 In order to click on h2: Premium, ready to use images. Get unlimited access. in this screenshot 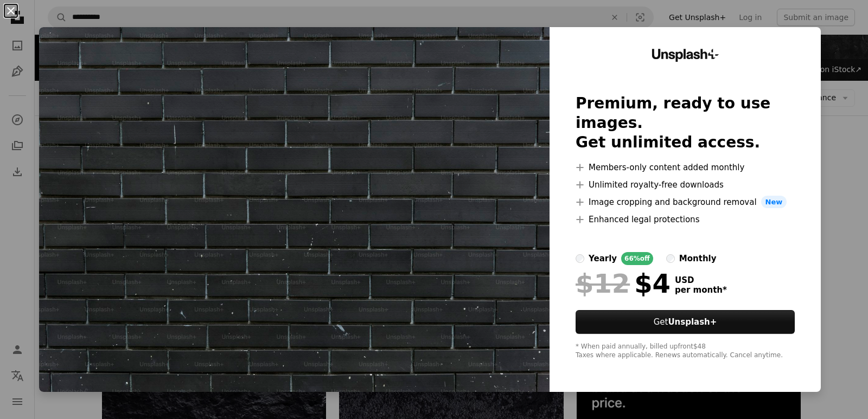, I will do `click(685, 123)`.